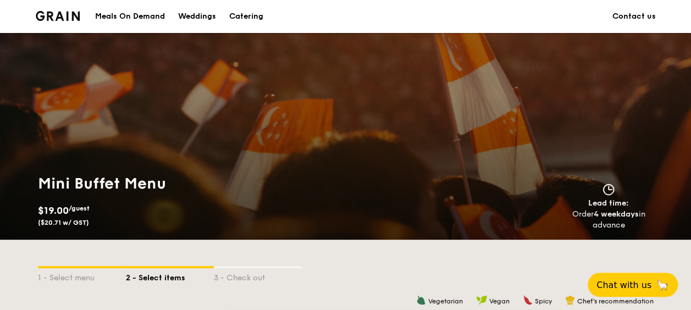  What do you see at coordinates (624, 285) in the screenshot?
I see `span: Chat with us` at bounding box center [624, 285].